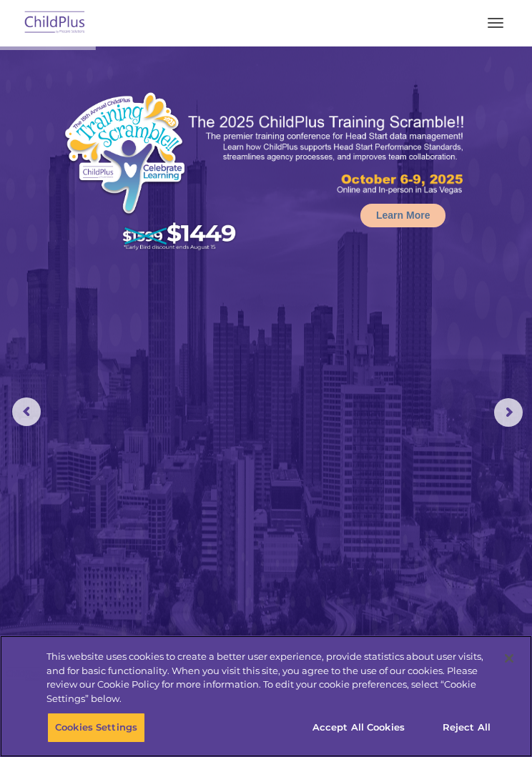 The image size is (532, 757). I want to click on button: Accept All Cookies, so click(358, 727).